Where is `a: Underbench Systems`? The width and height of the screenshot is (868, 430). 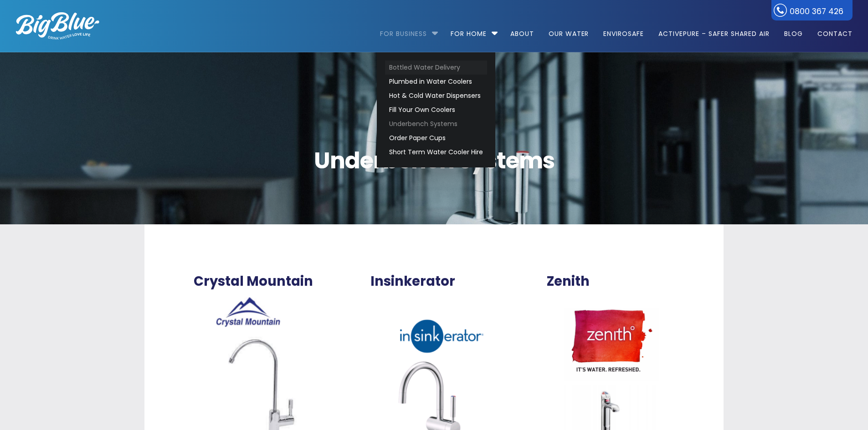
a: Underbench Systems is located at coordinates (436, 124).